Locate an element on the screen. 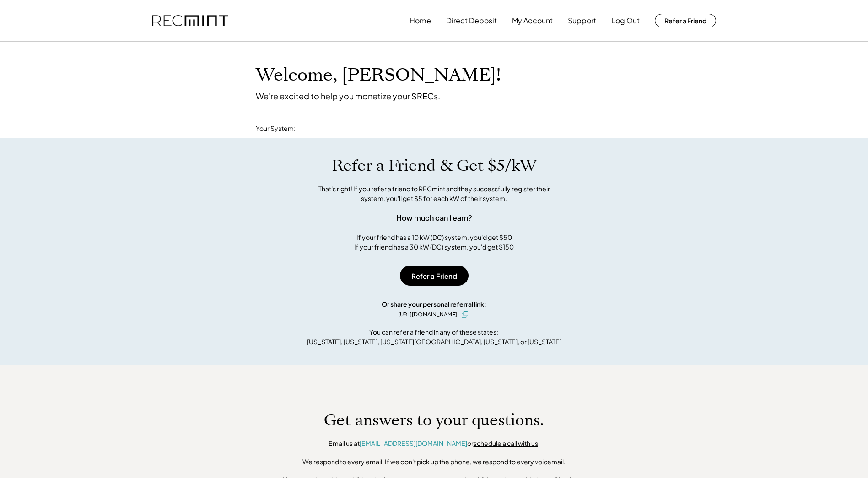  a: schedule a call with us is located at coordinates (506, 443).